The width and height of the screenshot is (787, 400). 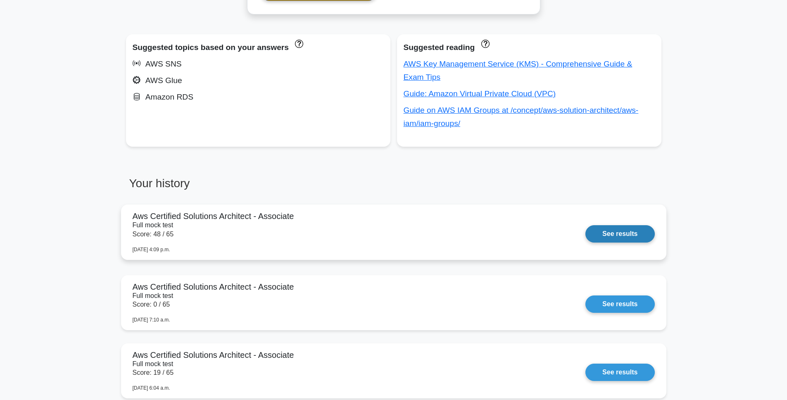 What do you see at coordinates (258, 48) in the screenshot?
I see `div: Suggested topics based on your answers` at bounding box center [258, 48].